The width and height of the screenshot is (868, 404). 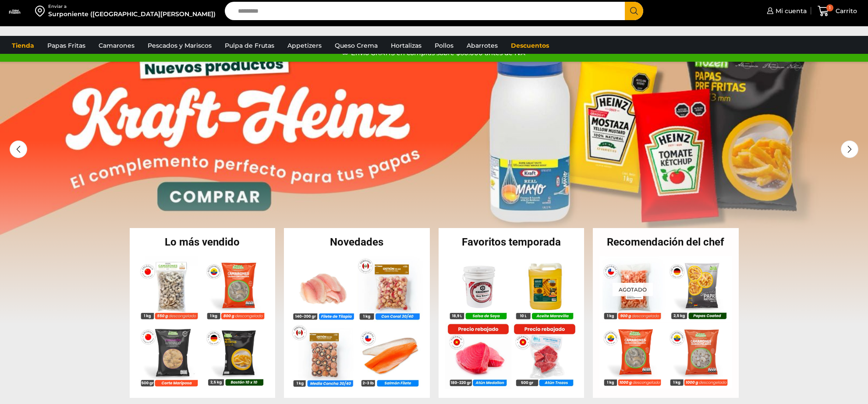 I want to click on span: Carrito, so click(x=845, y=11).